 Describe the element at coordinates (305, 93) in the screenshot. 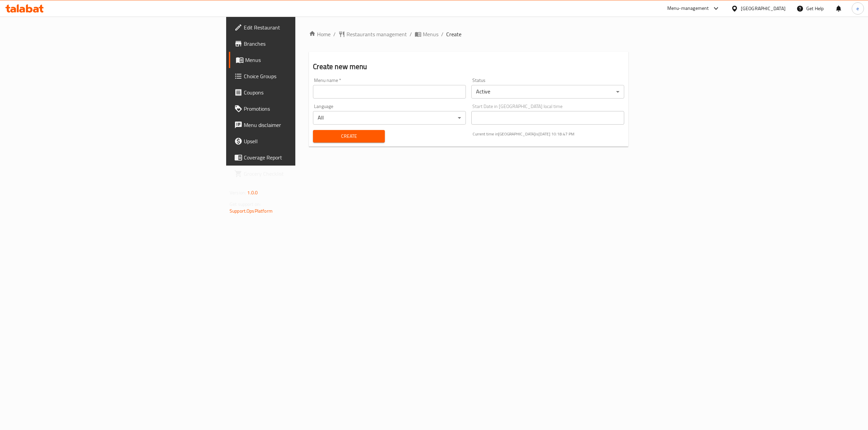

I see `span: Coupons` at that location.